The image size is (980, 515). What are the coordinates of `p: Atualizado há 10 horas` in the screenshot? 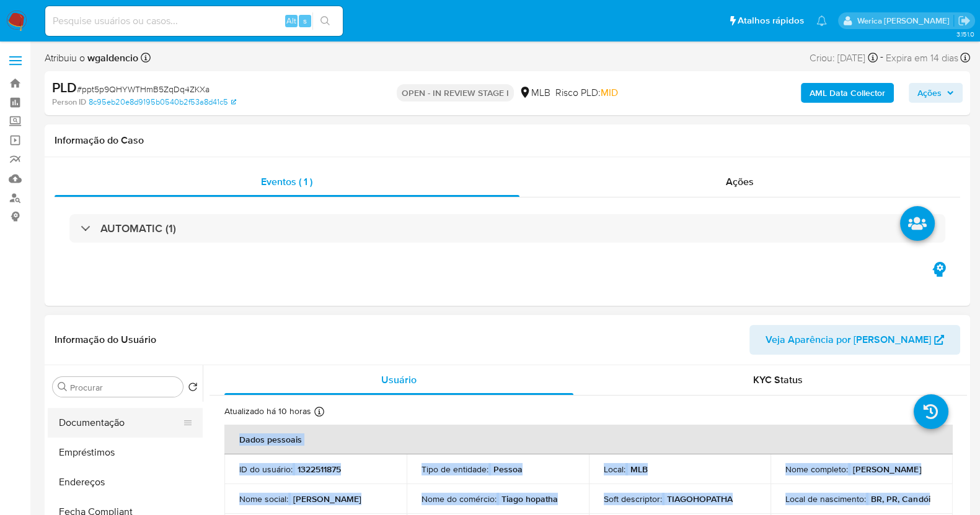 It's located at (268, 411).